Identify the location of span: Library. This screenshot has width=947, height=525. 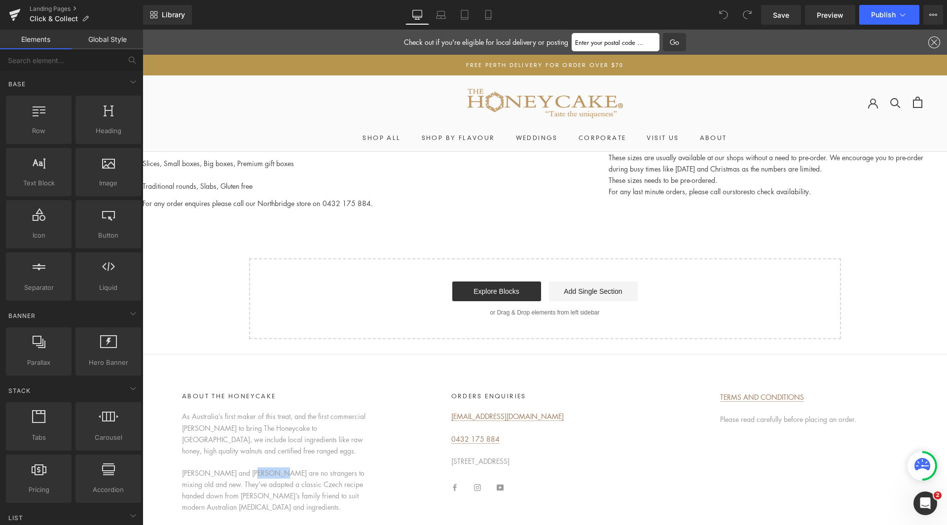
(173, 15).